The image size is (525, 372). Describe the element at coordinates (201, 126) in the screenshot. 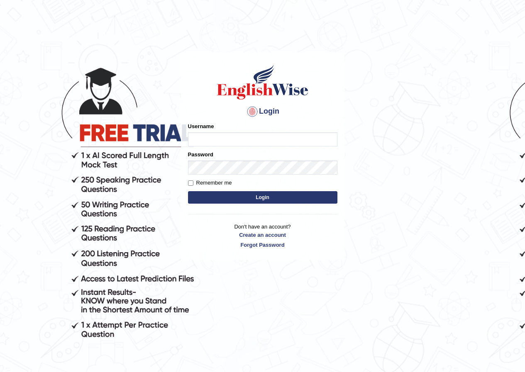

I see `label: Username` at that location.